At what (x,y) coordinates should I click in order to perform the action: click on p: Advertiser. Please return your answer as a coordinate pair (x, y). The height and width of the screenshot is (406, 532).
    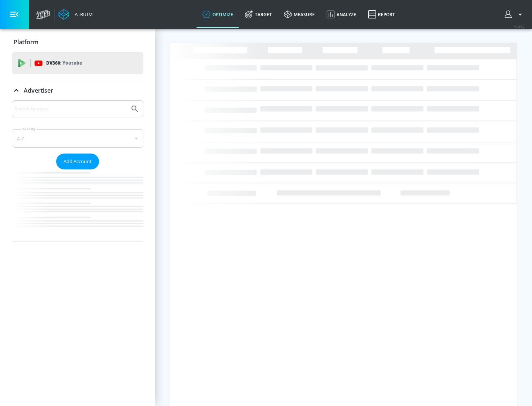
    Looking at the image, I should click on (38, 90).